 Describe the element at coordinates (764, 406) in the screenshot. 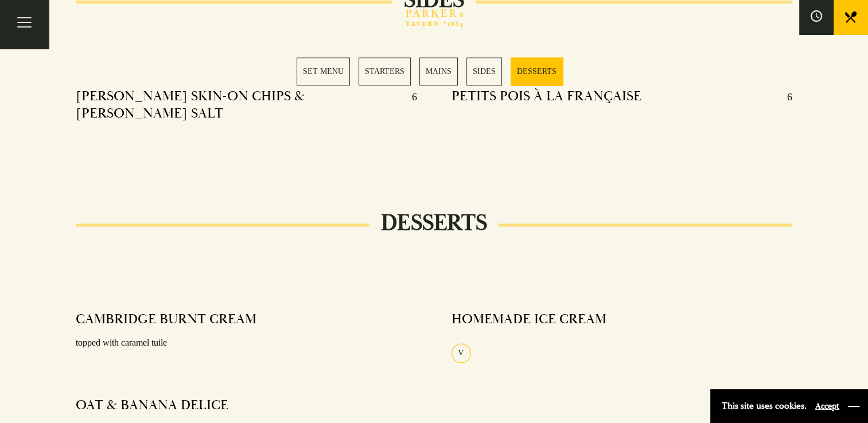

I see `p: This site uses cookies.` at that location.